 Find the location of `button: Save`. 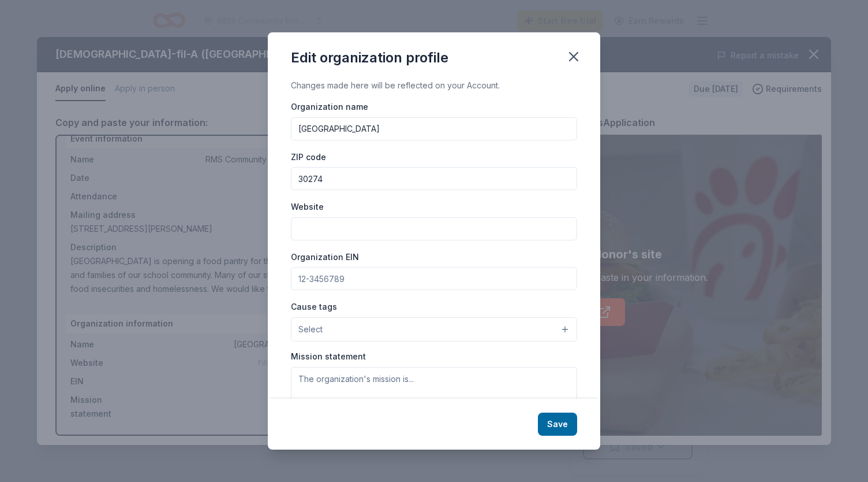

button: Save is located at coordinates (558, 424).